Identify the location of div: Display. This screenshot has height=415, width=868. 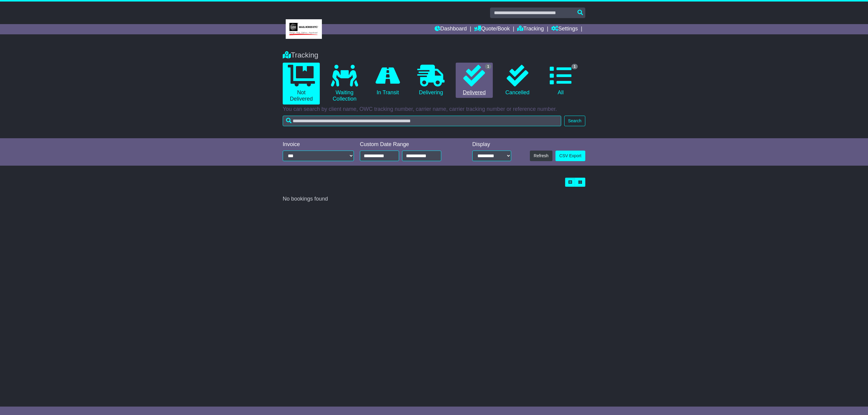
(491, 144).